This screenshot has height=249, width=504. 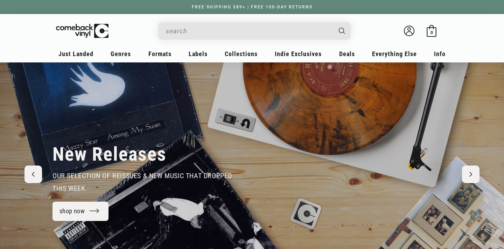 I want to click on span: Deals, so click(x=347, y=54).